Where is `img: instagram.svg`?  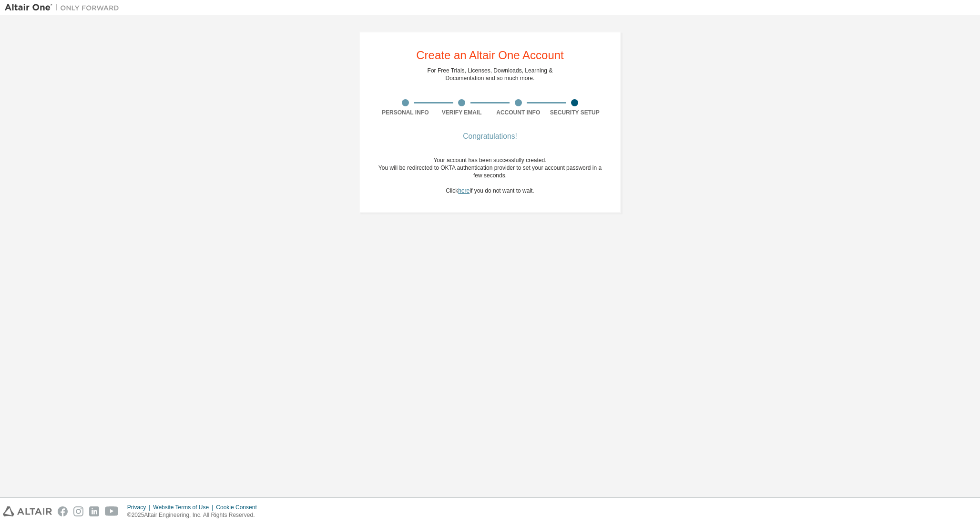
img: instagram.svg is located at coordinates (78, 511).